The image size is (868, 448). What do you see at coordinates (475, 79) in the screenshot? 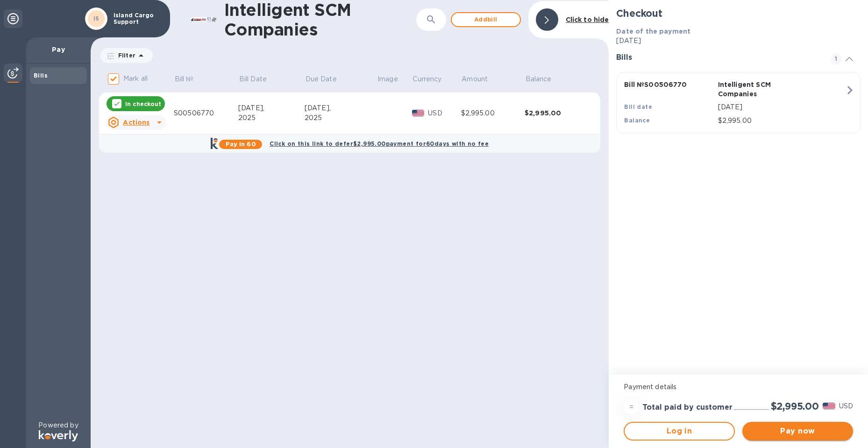
I see `p: Amount` at bounding box center [475, 79].